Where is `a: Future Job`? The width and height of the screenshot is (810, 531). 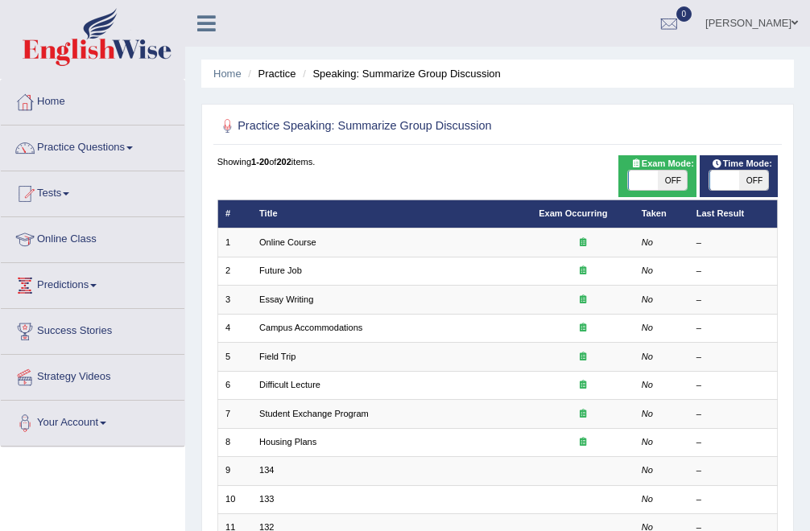 a: Future Job is located at coordinates (280, 270).